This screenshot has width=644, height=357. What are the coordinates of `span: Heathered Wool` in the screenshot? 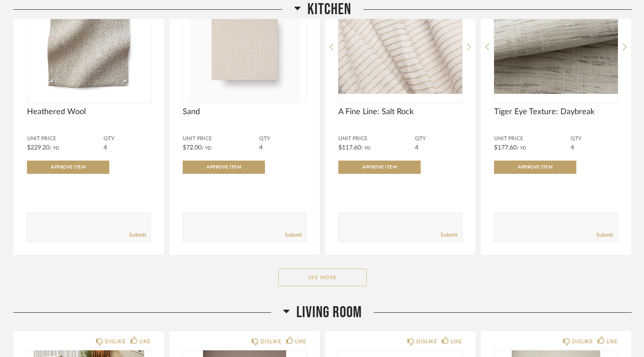 It's located at (88, 112).